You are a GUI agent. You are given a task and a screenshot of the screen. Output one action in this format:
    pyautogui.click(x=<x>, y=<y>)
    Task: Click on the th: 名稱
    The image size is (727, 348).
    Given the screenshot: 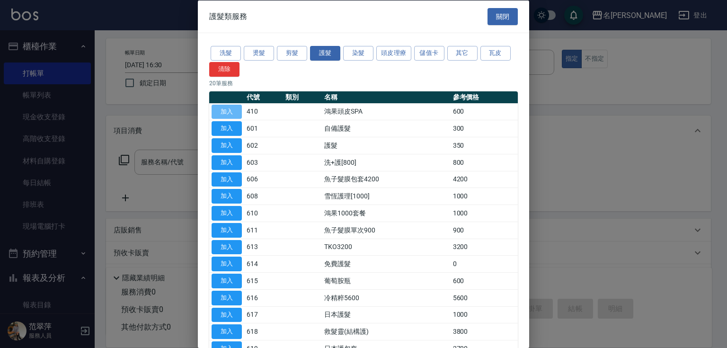 What is the action you would take?
    pyautogui.click(x=386, y=97)
    